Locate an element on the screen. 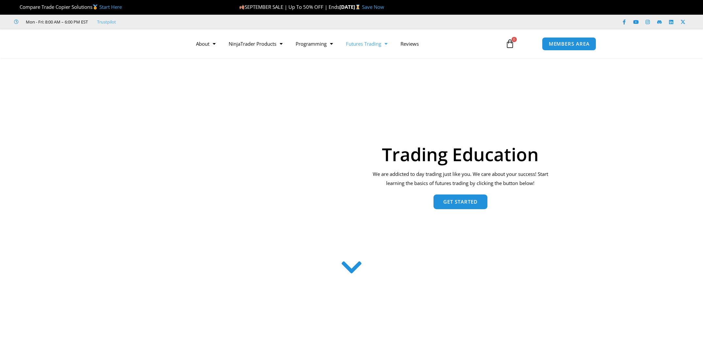 Image resolution: width=703 pixels, height=356 pixels. p: We are addicted to day trading just like you. We care about your success! Start learning the basi... is located at coordinates (460, 179).